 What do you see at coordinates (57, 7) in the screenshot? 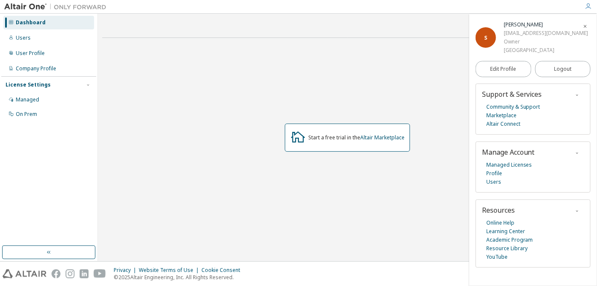
I see `img: Altair One` at bounding box center [57, 7].